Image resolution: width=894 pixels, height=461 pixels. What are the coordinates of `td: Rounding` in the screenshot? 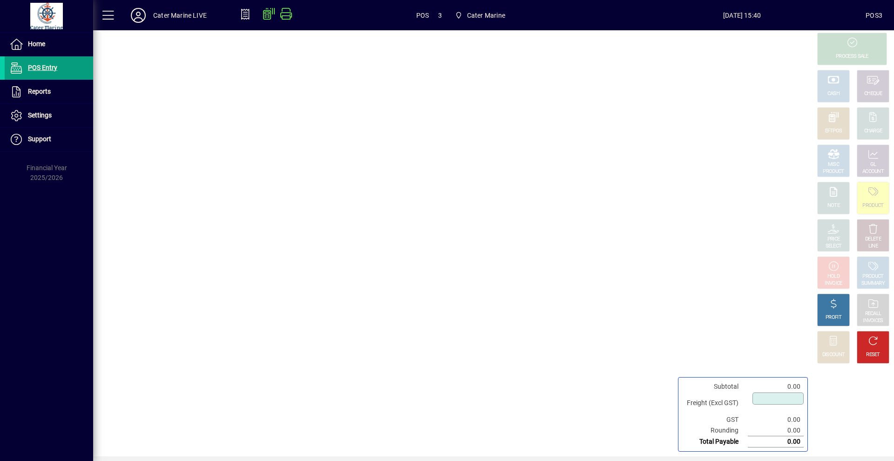 It's located at (715, 430).